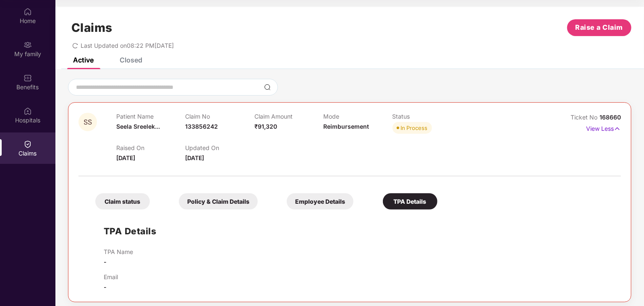  I want to click on span: Raise a Claim, so click(599, 27).